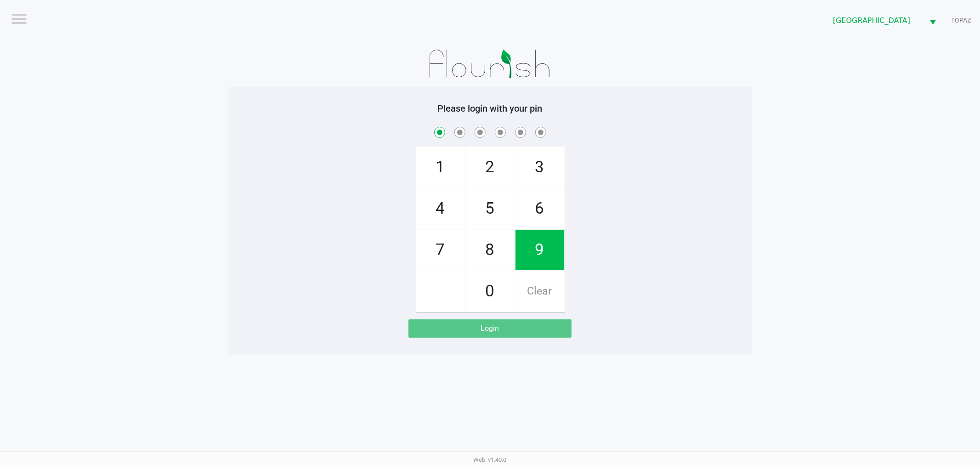 This screenshot has width=980, height=465. I want to click on h5: Please login with your pin, so click(490, 109).